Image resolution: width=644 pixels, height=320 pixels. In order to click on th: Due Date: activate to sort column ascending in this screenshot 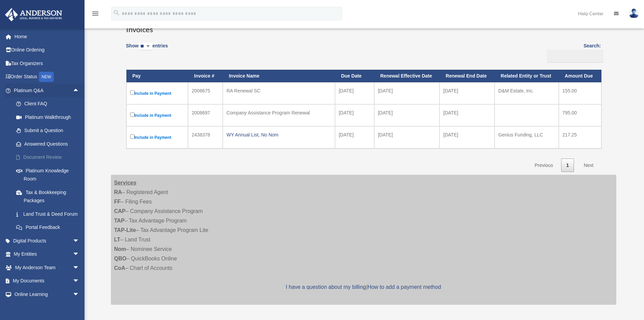, I will do `click(354, 76)`.